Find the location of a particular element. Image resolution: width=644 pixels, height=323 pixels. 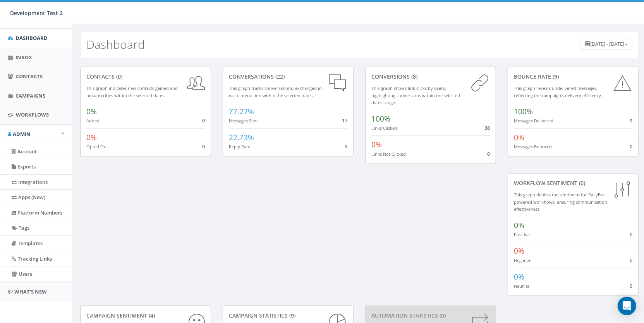

div: contacts is located at coordinates (146, 77).